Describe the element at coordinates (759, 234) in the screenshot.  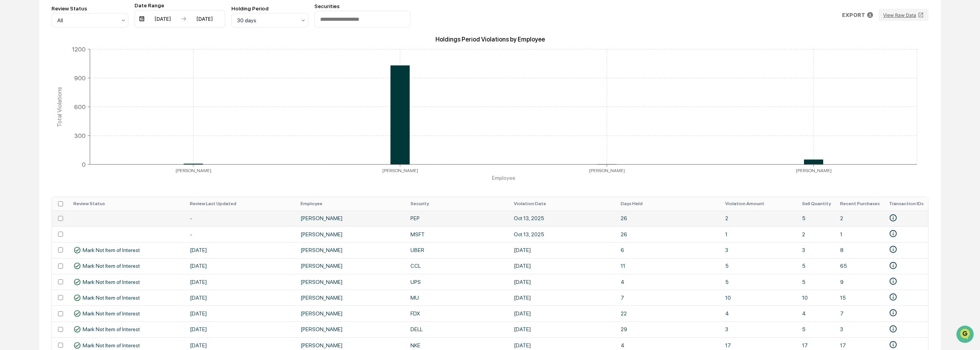
I see `td: 1` at that location.